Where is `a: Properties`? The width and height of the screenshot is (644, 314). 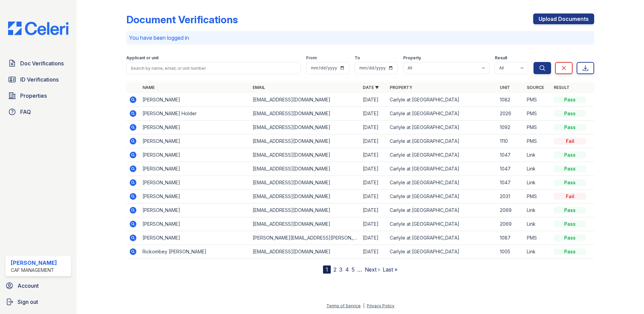
a: Properties is located at coordinates (38, 96).